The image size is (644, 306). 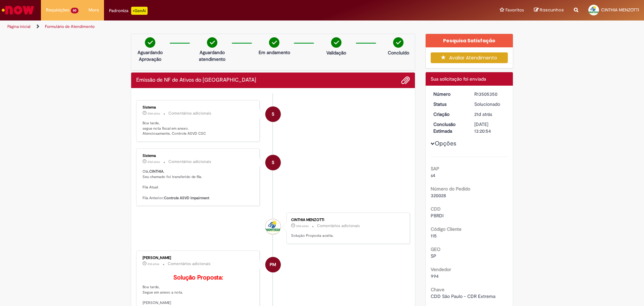 What do you see at coordinates (150, 56) in the screenshot?
I see `p: Aguardando Aprovação` at bounding box center [150, 56].